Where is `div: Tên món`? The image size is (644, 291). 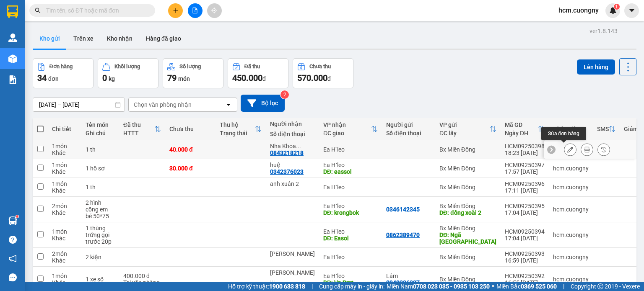 div: Tên món is located at coordinates (100, 125).